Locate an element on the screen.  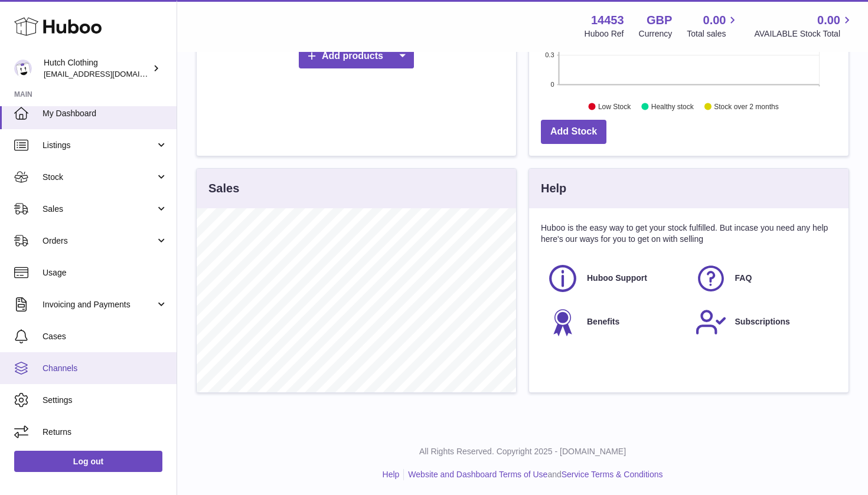
a: 0.00 AVAILABLE Stock Total is located at coordinates (804, 26).